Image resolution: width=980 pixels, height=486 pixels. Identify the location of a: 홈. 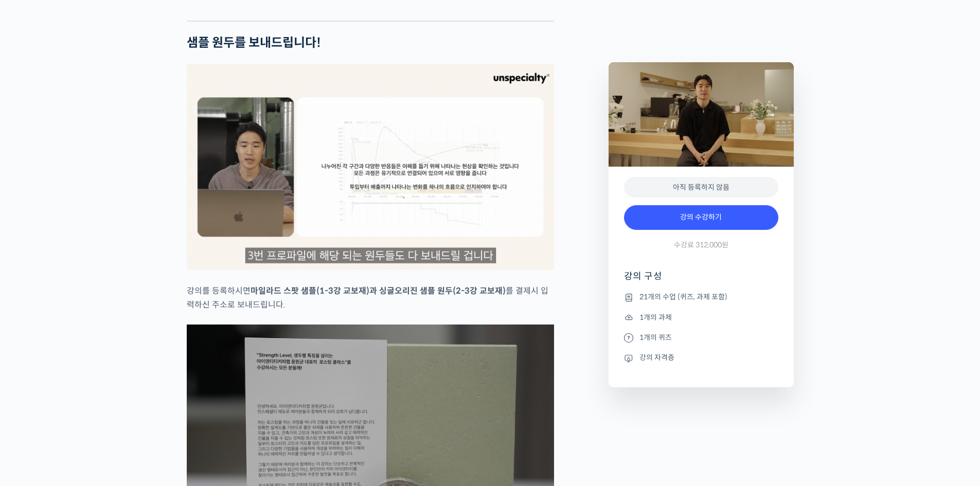
(36, 339).